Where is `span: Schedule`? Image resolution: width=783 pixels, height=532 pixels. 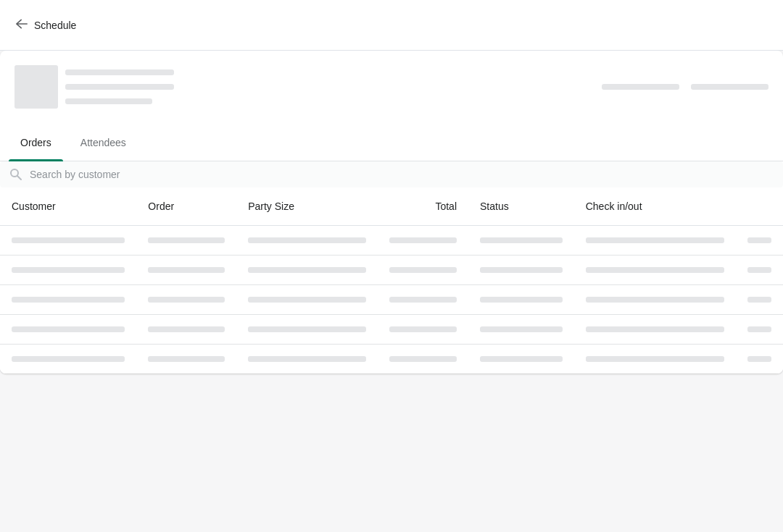
span: Schedule is located at coordinates (55, 26).